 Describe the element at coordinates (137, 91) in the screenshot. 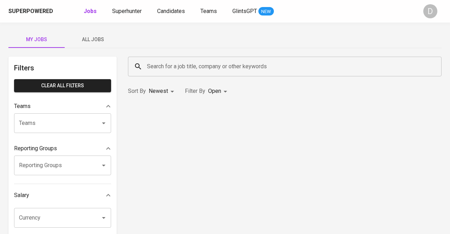

I see `p: Sort By` at that location.